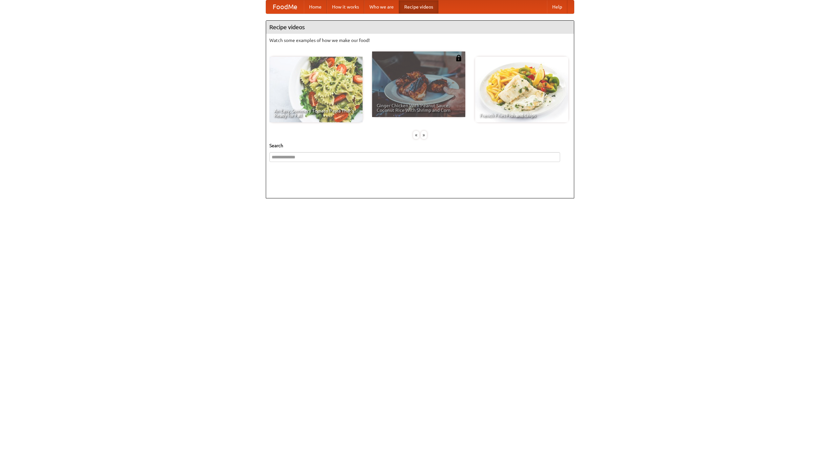  I want to click on a: How it works, so click(346, 7).